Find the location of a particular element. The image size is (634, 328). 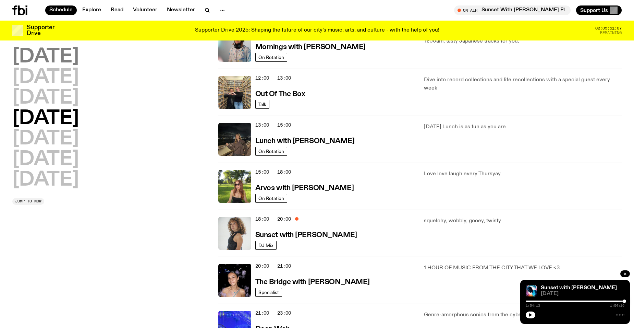

span: 02:05:51:07 is located at coordinates (608, 28).